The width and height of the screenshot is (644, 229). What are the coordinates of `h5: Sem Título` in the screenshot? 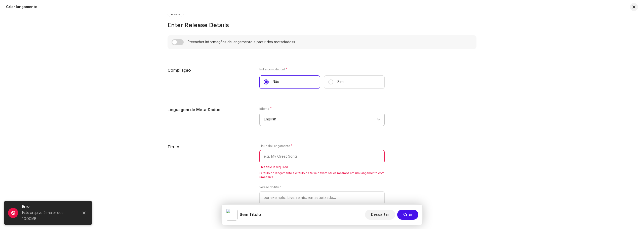 It's located at (251, 214).